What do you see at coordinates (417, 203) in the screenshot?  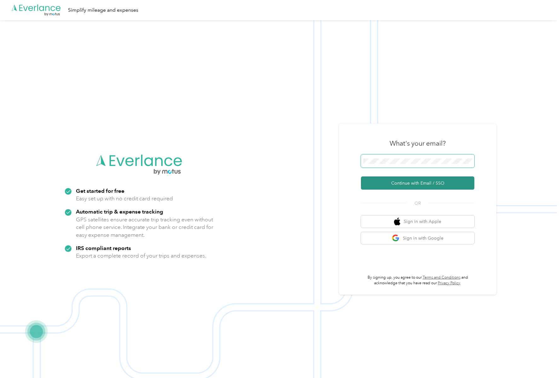 I see `span: OR` at bounding box center [417, 203].